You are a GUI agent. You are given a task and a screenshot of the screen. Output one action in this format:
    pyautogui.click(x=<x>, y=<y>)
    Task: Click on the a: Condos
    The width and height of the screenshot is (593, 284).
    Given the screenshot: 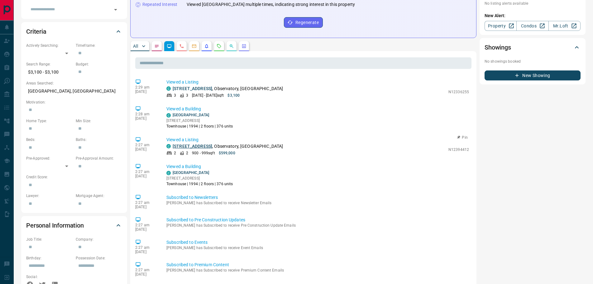 What is the action you would take?
    pyautogui.click(x=532, y=26)
    